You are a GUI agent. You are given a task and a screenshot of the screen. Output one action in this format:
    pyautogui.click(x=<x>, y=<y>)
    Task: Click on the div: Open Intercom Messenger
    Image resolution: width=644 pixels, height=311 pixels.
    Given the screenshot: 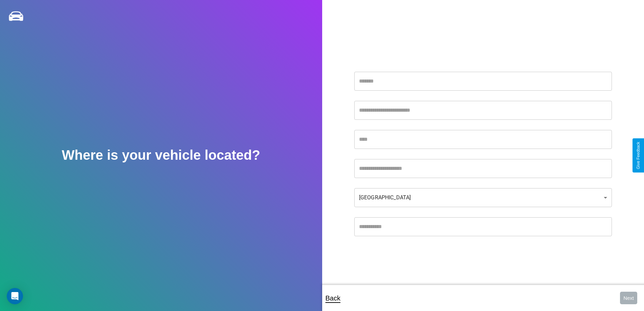 What is the action you would take?
    pyautogui.click(x=15, y=296)
    